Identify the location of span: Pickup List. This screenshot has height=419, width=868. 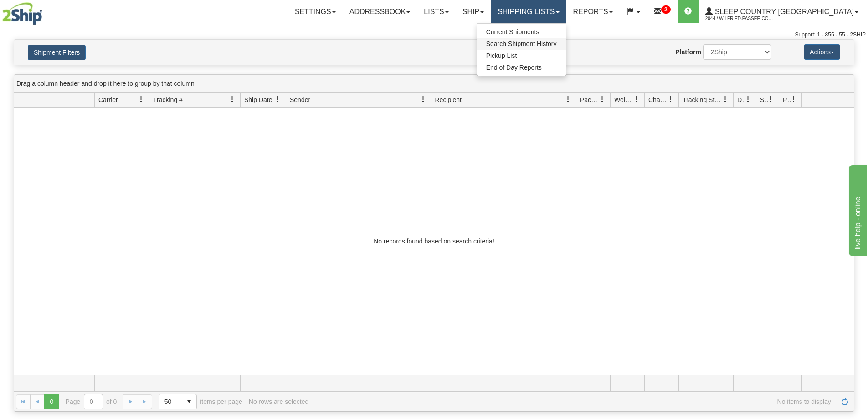
(502, 56).